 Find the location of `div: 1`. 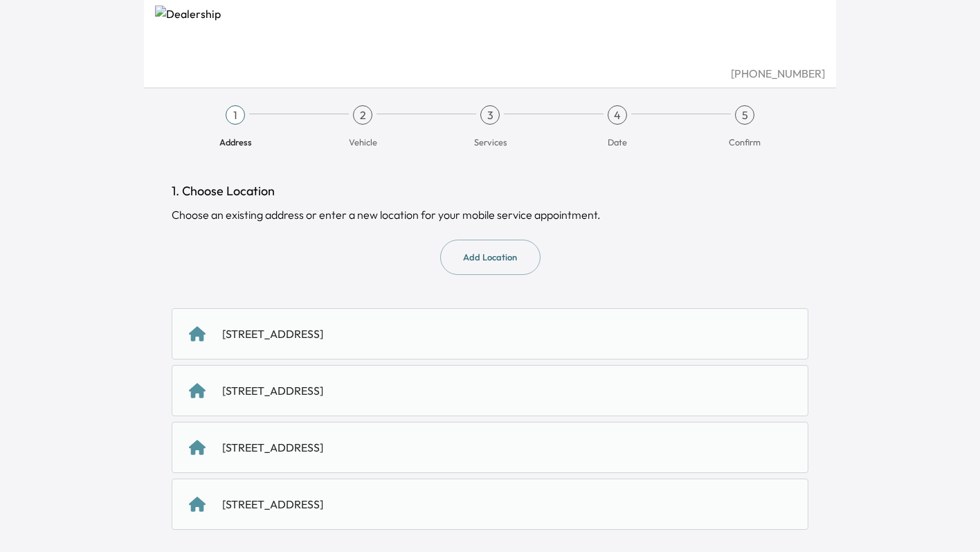

div: 1 is located at coordinates (236, 115).